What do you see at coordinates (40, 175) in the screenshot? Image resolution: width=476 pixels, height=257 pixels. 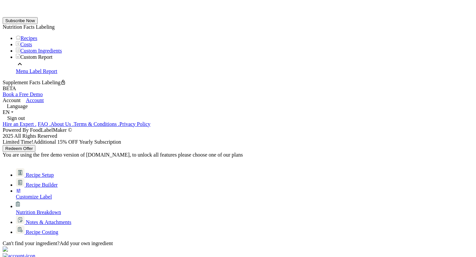 I see `span: Recipe Setup` at bounding box center [40, 175].